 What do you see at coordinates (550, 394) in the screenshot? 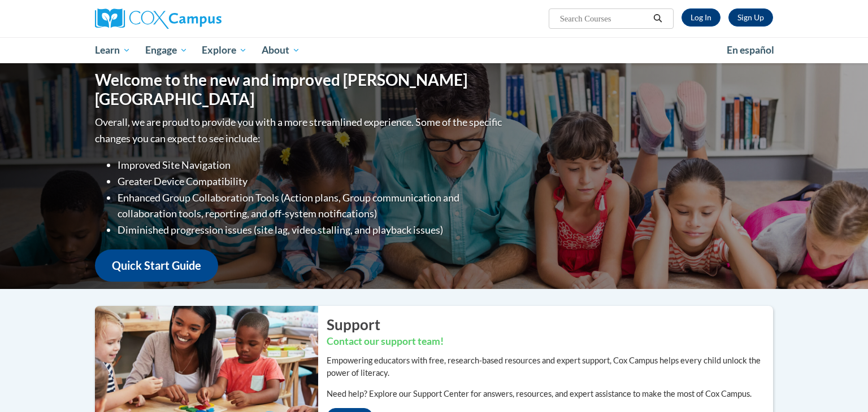
I see `p: Need help? Explore our Support Center for answers, resources, and expert assistance to make the m...` at bounding box center [550, 394].